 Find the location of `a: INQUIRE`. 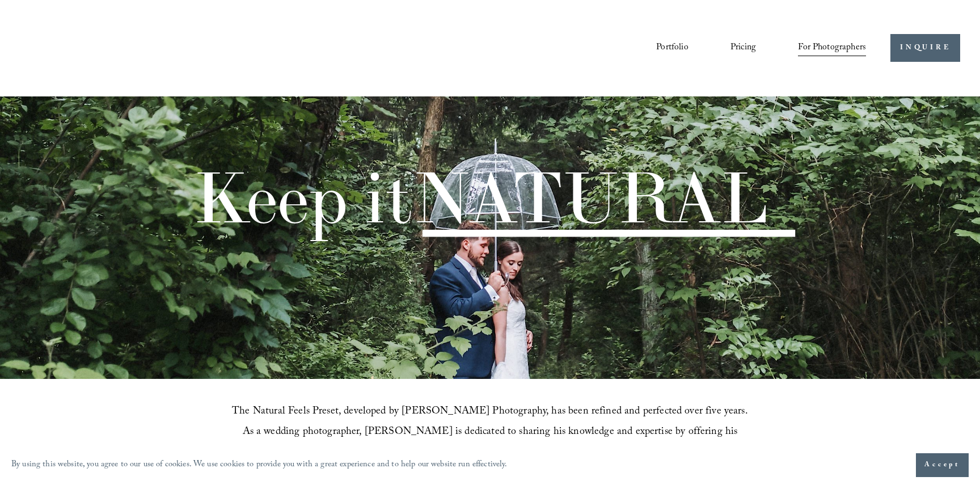

a: INQUIRE is located at coordinates (925, 48).